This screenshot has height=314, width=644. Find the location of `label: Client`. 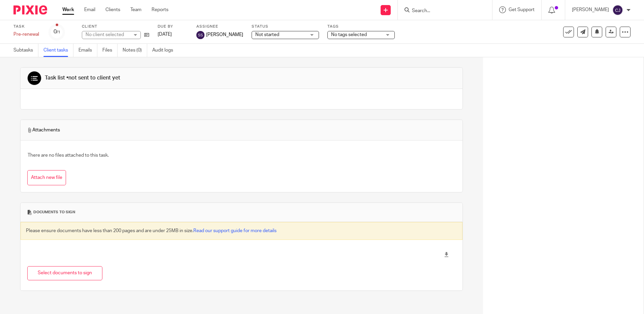

label: Client is located at coordinates (116, 26).